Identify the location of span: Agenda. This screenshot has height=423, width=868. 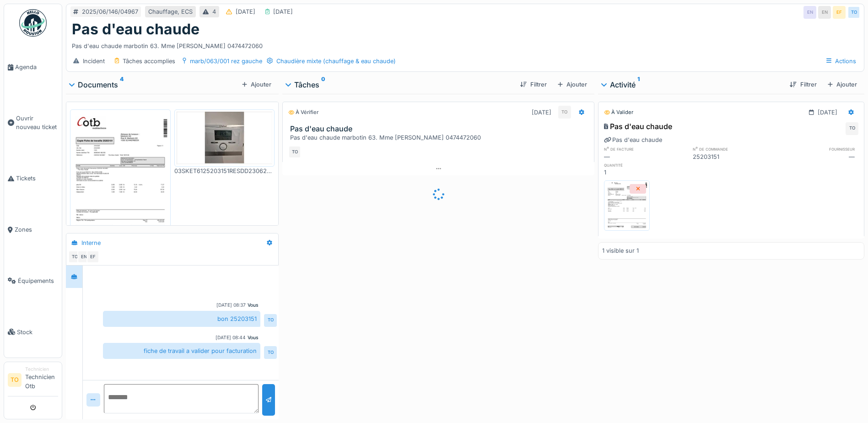
(36, 67).